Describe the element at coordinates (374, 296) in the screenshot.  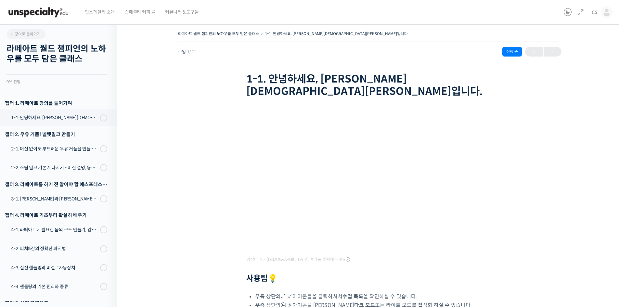
I see `li: 우측 상단의 아이콘들을 클릭하셔서 을 확인하실 수 있습니다.` at that location.